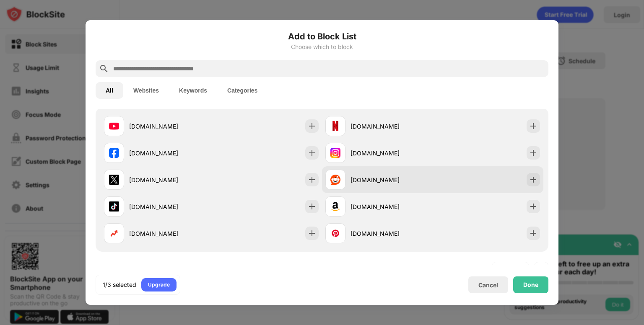 The width and height of the screenshot is (644, 325). Describe the element at coordinates (139, 268) in the screenshot. I see `div: Your Top Visited Websites` at that location.